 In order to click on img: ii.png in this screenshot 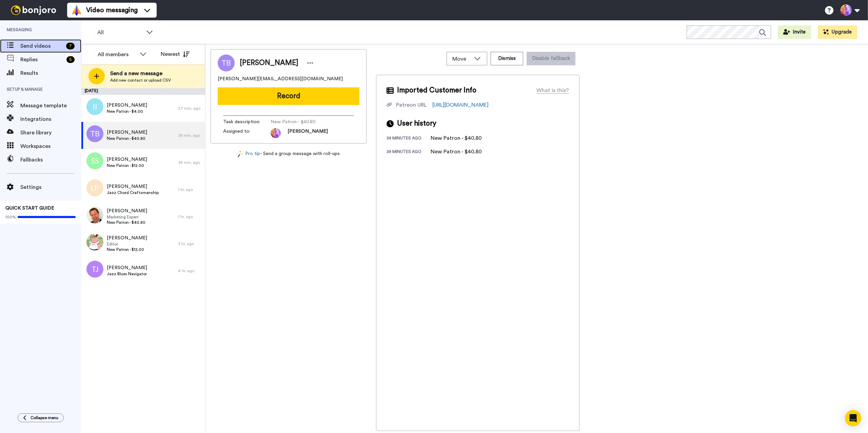, I will do `click(95, 107)`.